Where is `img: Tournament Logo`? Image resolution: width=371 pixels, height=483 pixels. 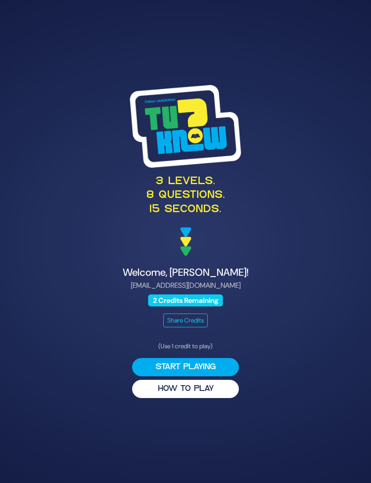
img: Tournament Logo is located at coordinates (185, 126).